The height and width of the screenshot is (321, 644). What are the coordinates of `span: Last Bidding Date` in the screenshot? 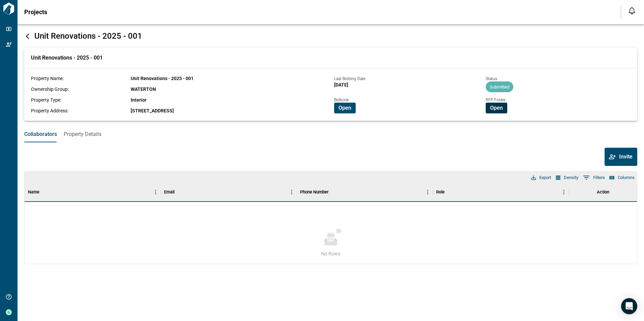 It's located at (349, 79).